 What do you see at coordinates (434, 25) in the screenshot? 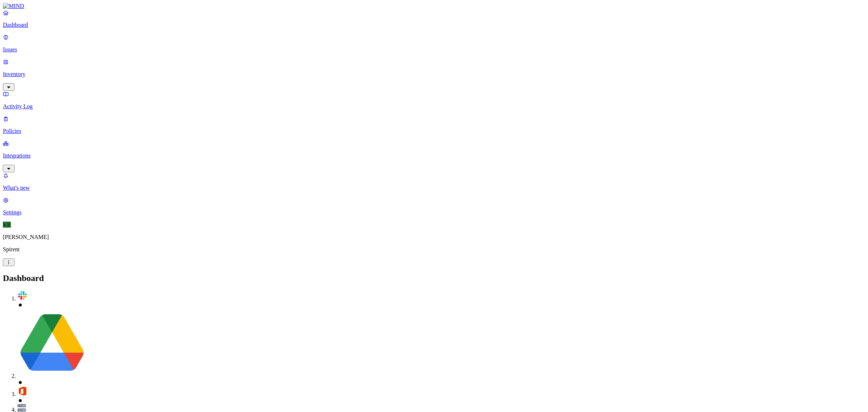
I see `p: Dashboard` at bounding box center [434, 25].